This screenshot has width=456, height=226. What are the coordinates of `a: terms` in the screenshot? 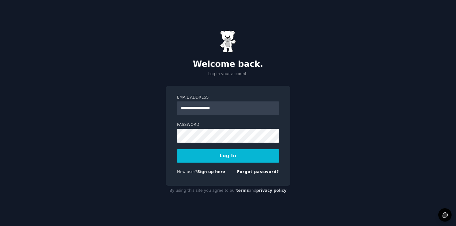 It's located at (243, 190).